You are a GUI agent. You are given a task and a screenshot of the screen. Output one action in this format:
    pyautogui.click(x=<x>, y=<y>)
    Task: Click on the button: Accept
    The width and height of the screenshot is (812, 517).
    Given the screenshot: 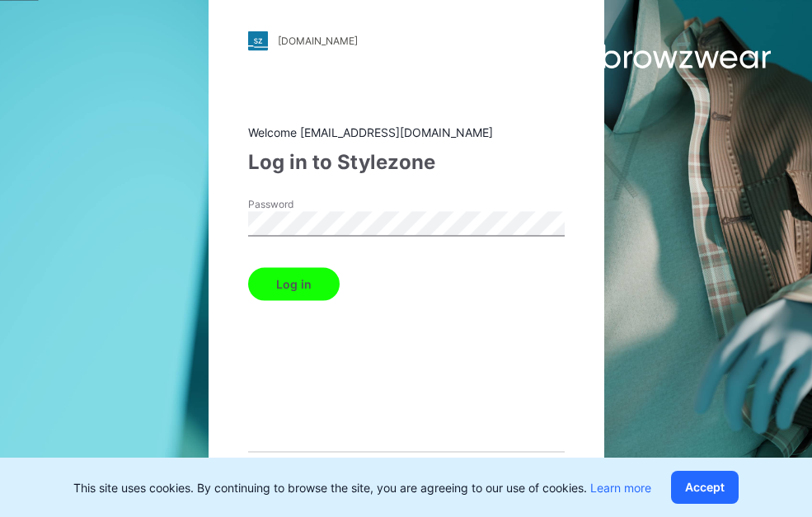 What is the action you would take?
    pyautogui.click(x=705, y=487)
    